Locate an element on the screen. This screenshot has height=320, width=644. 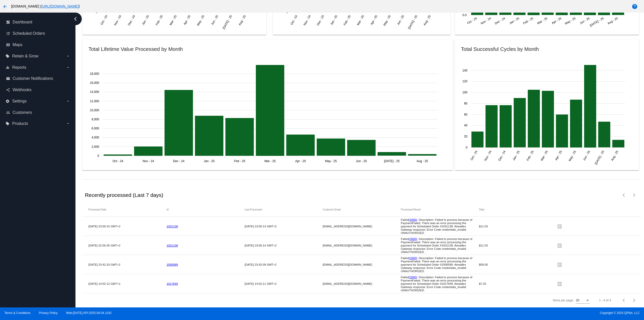
span: Maps is located at coordinates (18, 45).